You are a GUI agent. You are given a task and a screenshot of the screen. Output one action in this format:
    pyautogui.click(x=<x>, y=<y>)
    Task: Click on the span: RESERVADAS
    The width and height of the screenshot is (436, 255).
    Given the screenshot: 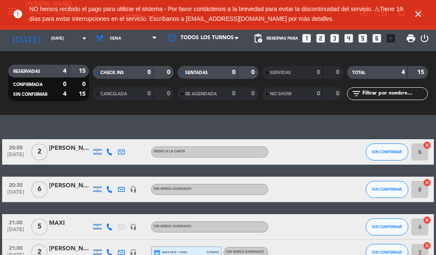 What is the action you would take?
    pyautogui.click(x=27, y=72)
    